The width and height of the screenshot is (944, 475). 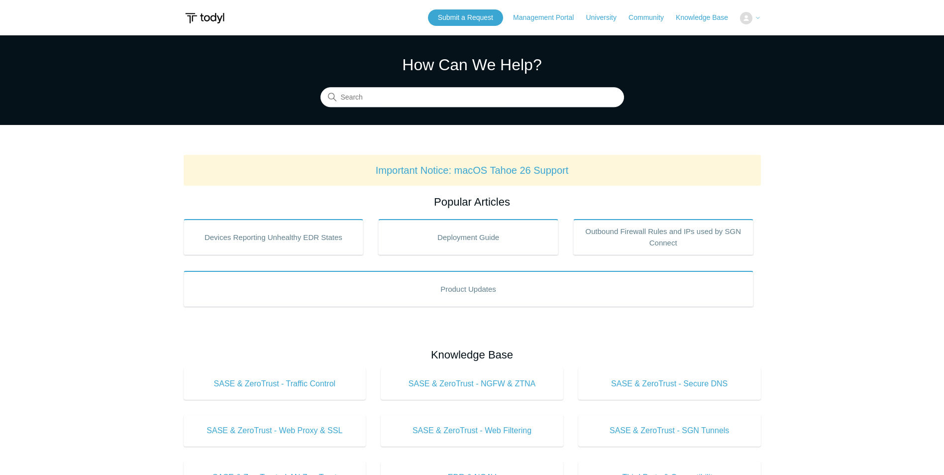 I want to click on span: SASE & ZeroTrust - SGN Tunnels, so click(x=669, y=431).